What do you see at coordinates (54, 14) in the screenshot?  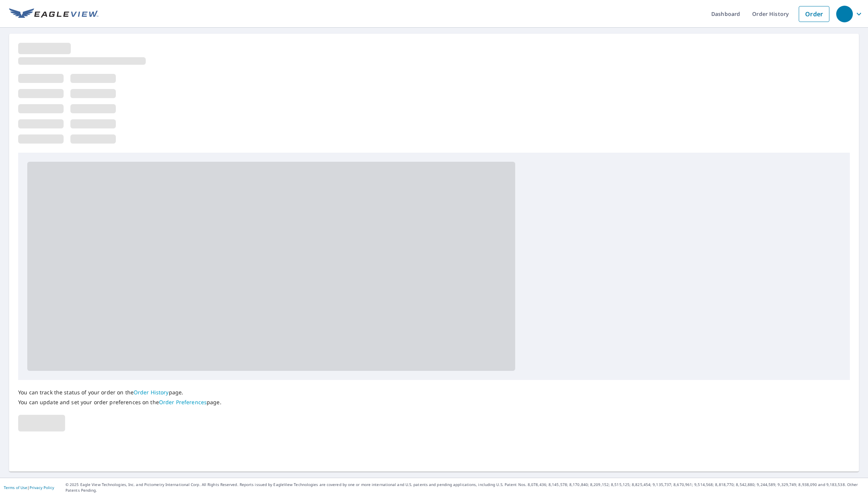 I see `img: EV Logo` at bounding box center [54, 14].